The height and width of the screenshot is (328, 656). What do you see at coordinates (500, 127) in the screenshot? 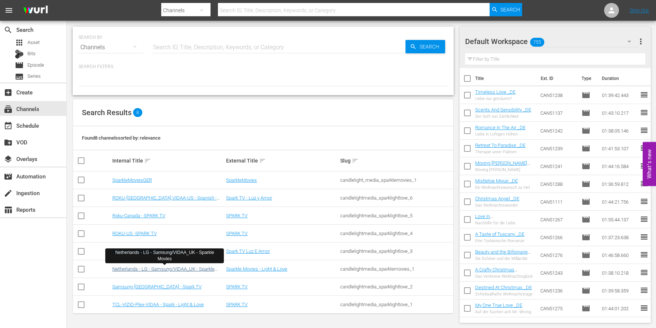
I see `a: Romance In The Air _DE` at bounding box center [500, 127].